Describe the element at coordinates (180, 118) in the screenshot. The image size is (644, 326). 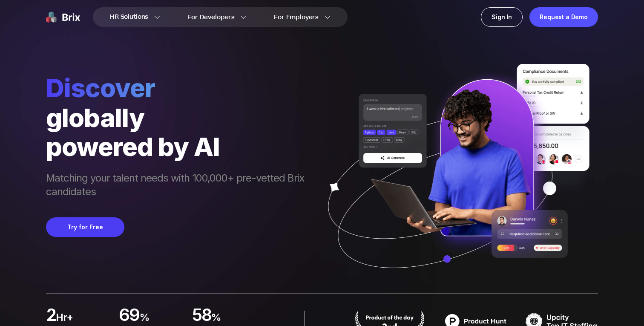
I see `div: globally` at that location.